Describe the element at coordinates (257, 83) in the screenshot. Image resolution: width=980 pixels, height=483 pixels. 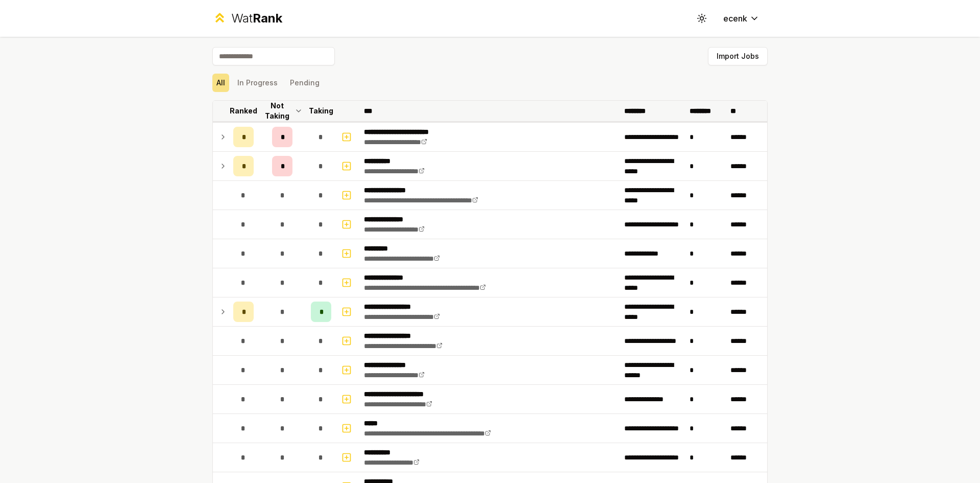
I see `button: In Progress` at that location.